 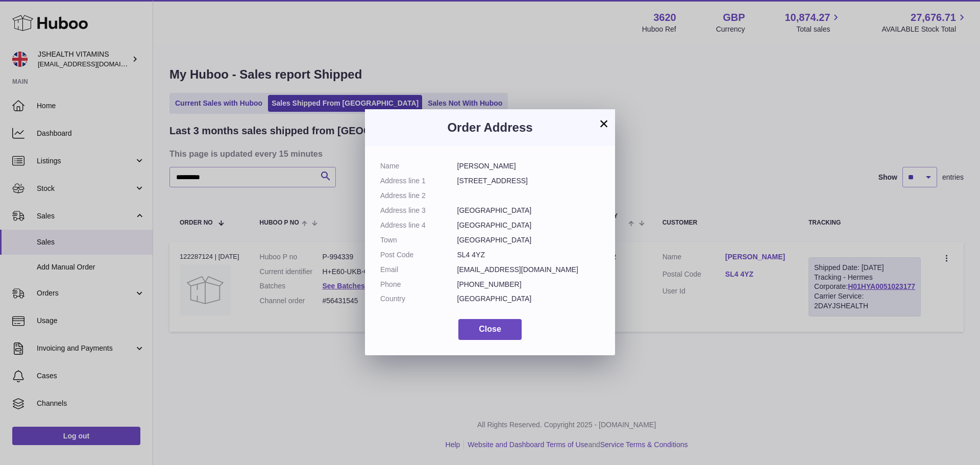 I want to click on dt: Country, so click(x=419, y=299).